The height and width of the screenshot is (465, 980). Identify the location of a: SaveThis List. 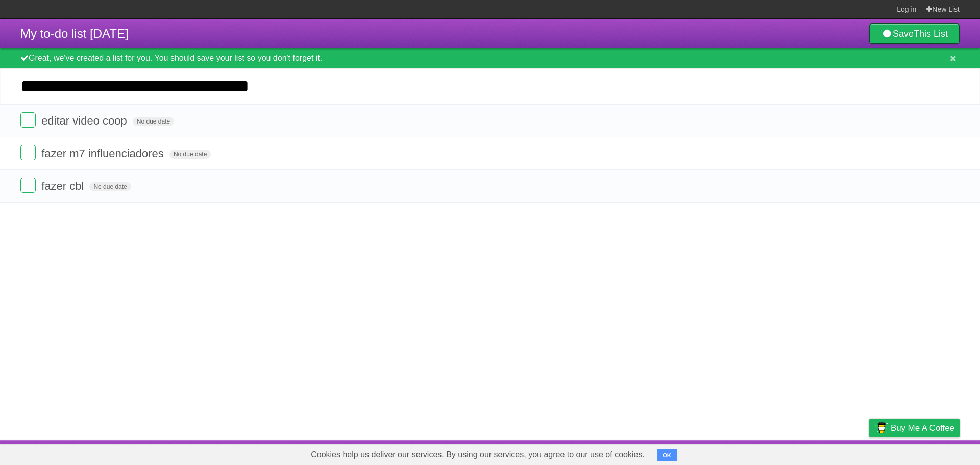
(915, 34).